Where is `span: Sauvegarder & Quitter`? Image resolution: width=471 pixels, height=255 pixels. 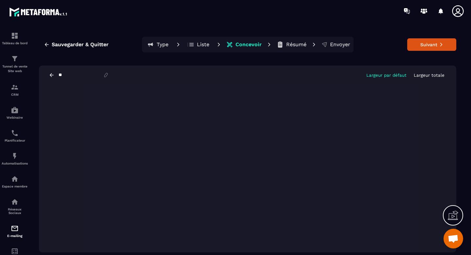
span: Sauvegarder & Quitter is located at coordinates (80, 45).